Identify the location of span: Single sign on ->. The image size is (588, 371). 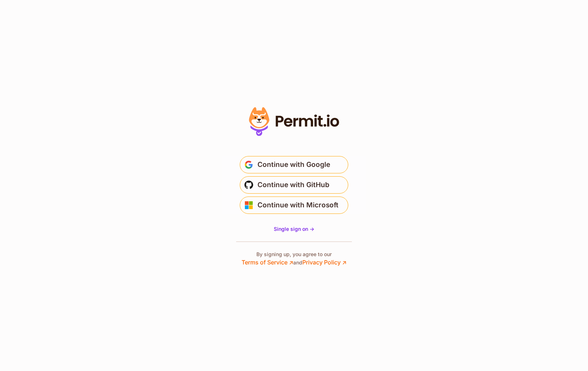
(294, 229).